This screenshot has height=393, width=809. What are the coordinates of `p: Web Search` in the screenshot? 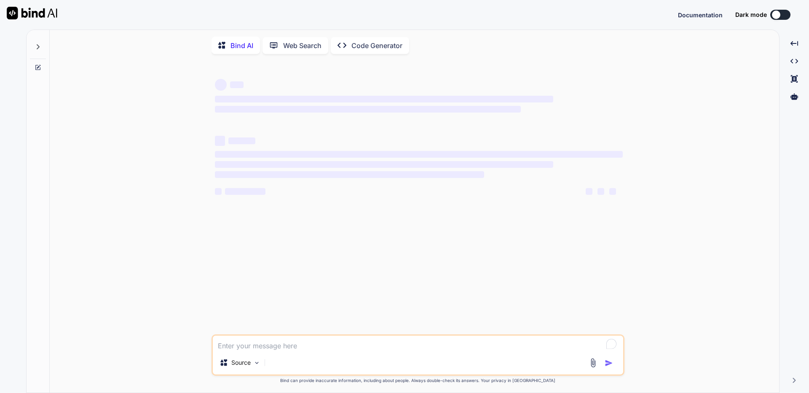 It's located at (302, 45).